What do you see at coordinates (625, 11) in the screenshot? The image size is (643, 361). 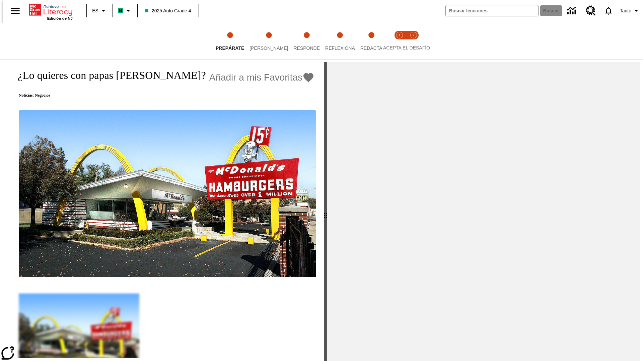 I see `span: Tauto` at bounding box center [625, 11].